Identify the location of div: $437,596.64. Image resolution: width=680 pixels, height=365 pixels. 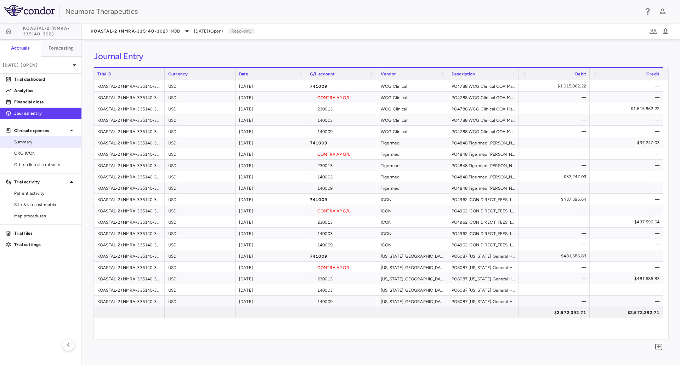
(556, 199).